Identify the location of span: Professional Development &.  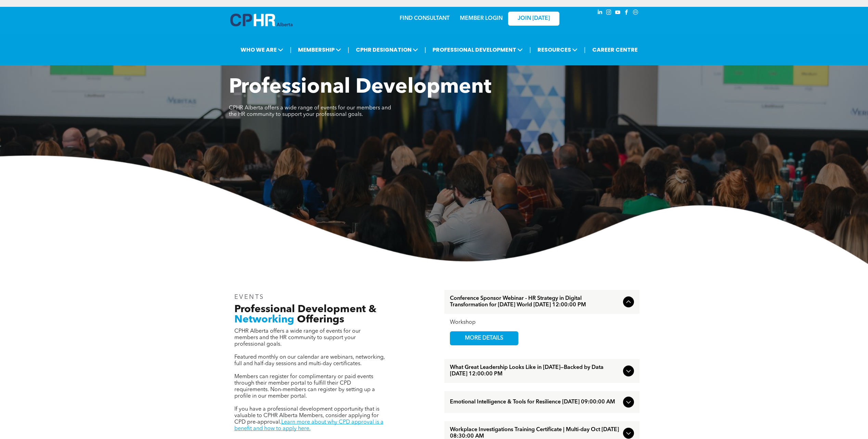
(305, 309).